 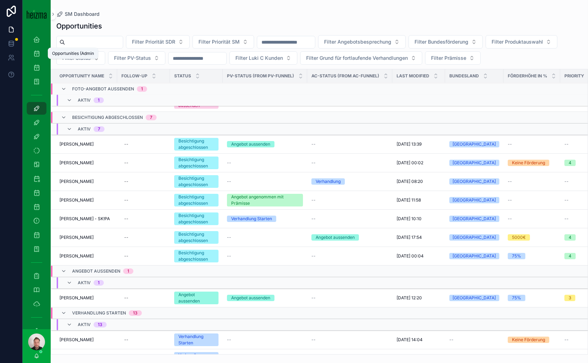 What do you see at coordinates (107, 117) in the screenshot?
I see `span: Besichtigung abgeschlossen` at bounding box center [107, 117].